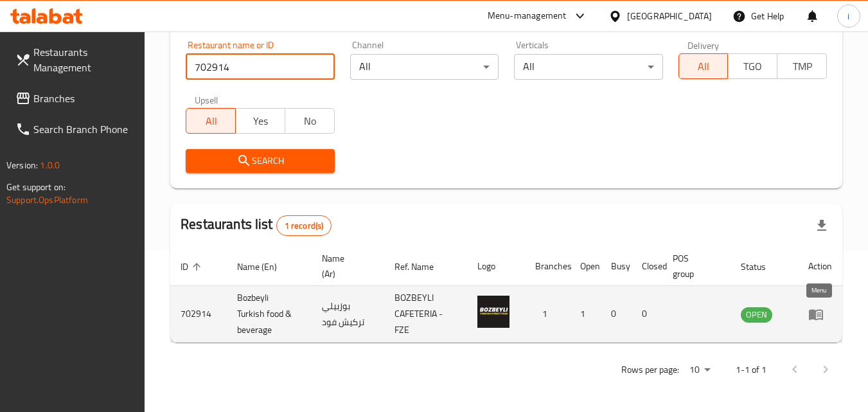  I want to click on td: بوزبيلي تركيش فود, so click(348, 314).